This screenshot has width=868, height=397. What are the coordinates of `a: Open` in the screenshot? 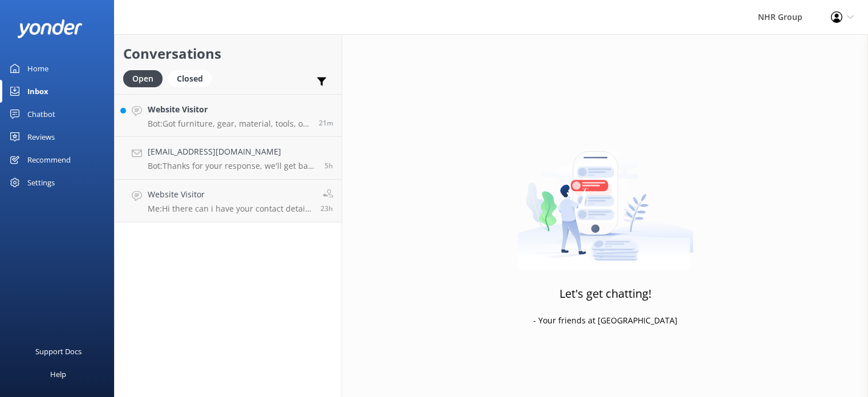 It's located at (145, 78).